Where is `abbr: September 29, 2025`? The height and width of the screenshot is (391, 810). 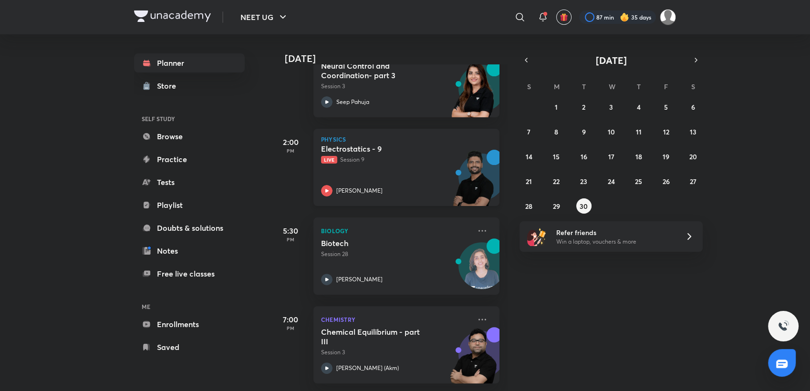
abbr: September 29, 2025 is located at coordinates (556, 206).